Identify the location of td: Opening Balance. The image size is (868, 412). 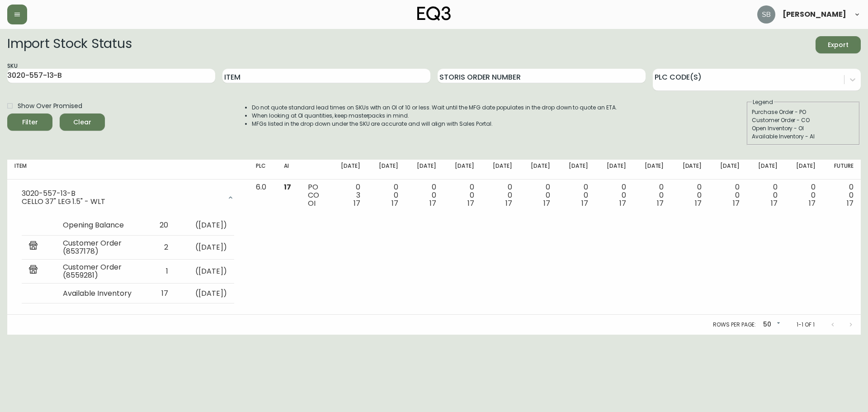
(101, 226).